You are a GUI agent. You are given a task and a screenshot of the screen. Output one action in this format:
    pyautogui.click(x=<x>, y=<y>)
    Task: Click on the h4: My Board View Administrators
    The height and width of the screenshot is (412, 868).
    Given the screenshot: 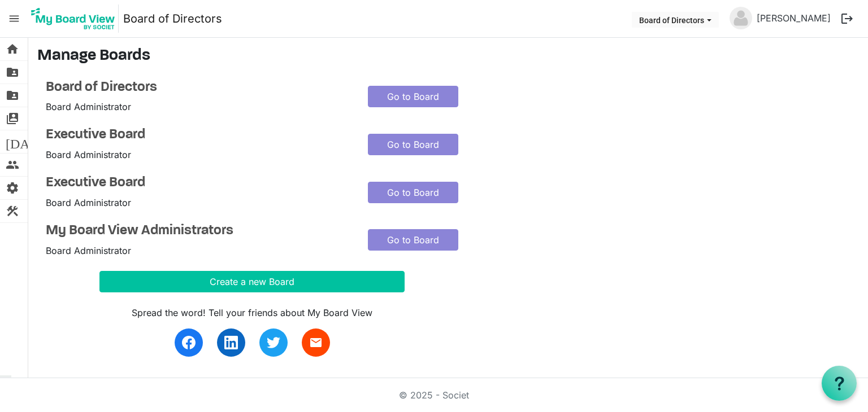 What is the action you would take?
    pyautogui.click(x=199, y=231)
    